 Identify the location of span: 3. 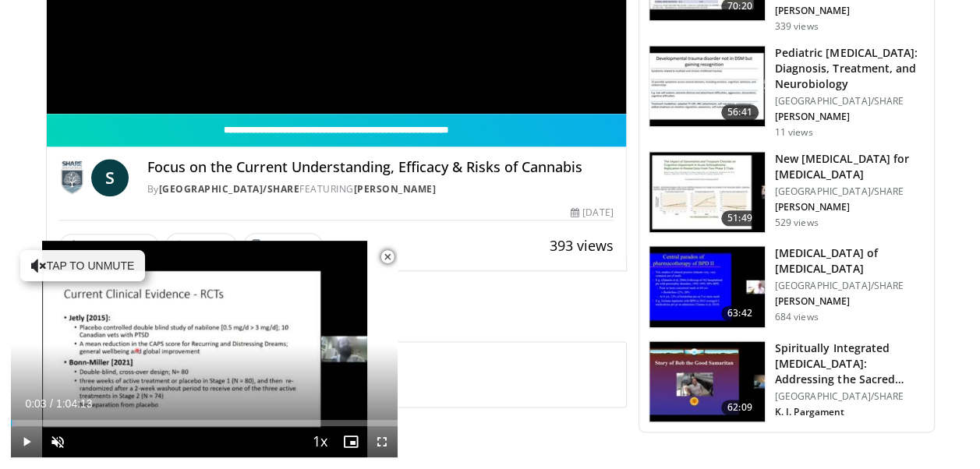
(85, 245).